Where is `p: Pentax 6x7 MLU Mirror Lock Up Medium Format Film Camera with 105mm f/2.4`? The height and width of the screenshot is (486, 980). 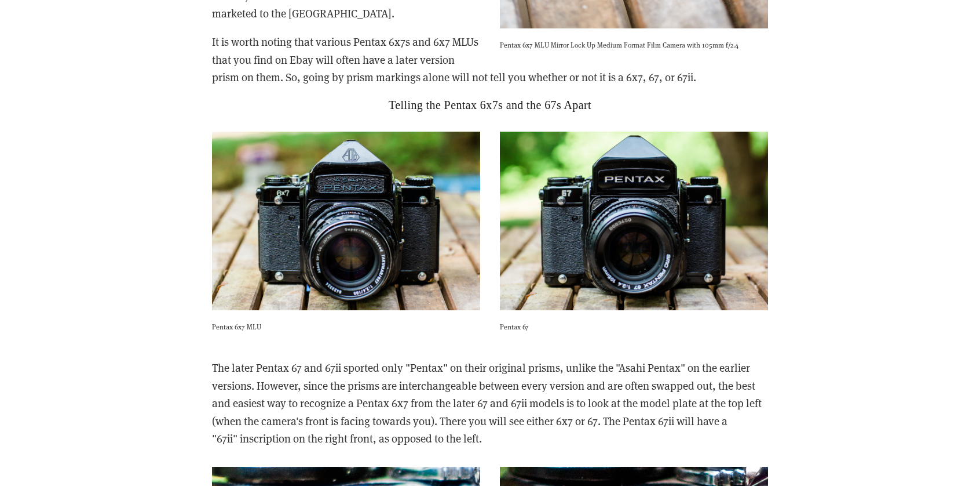 p: Pentax 6x7 MLU Mirror Lock Up Medium Format Film Camera with 105mm f/2.4 is located at coordinates (634, 45).